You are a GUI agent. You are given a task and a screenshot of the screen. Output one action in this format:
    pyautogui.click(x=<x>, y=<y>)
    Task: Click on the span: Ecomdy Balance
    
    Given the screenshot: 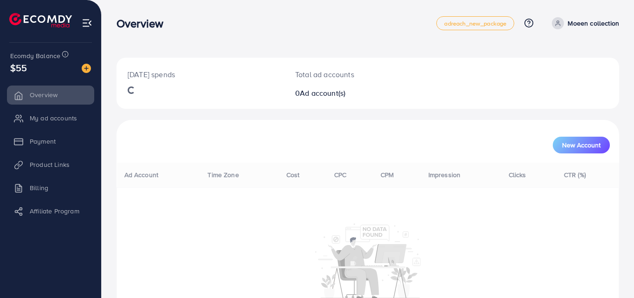 What is the action you would take?
    pyautogui.click(x=35, y=56)
    